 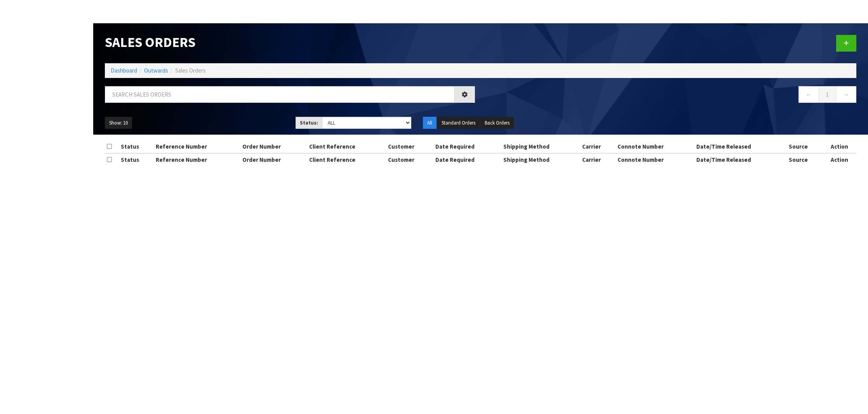 What do you see at coordinates (827, 95) in the screenshot?
I see `a: 1` at bounding box center [827, 95].